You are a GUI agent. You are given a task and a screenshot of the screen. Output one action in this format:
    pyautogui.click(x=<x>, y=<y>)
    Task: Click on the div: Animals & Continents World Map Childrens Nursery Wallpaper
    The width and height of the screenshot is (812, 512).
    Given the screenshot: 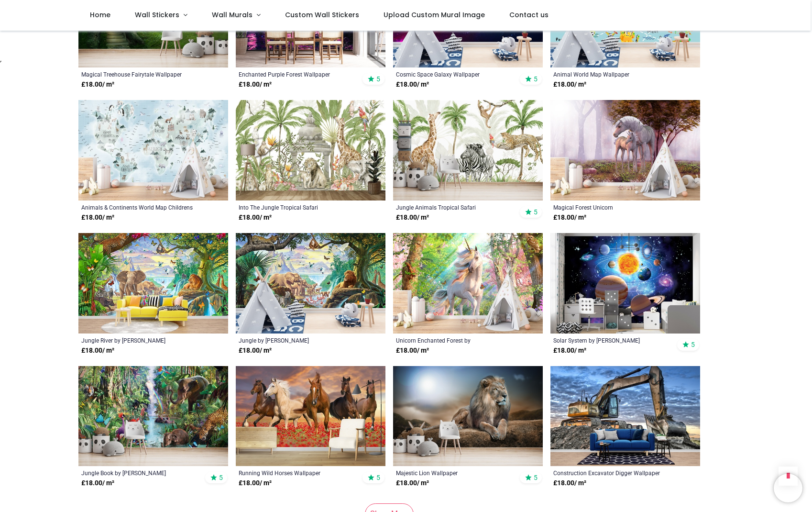 What is the action you would take?
    pyautogui.click(x=139, y=207)
    